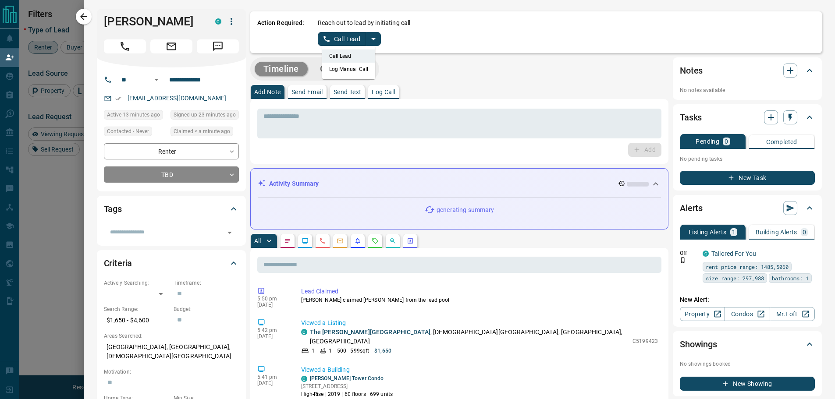  I want to click on p: 5:42 pm, so click(273, 330).